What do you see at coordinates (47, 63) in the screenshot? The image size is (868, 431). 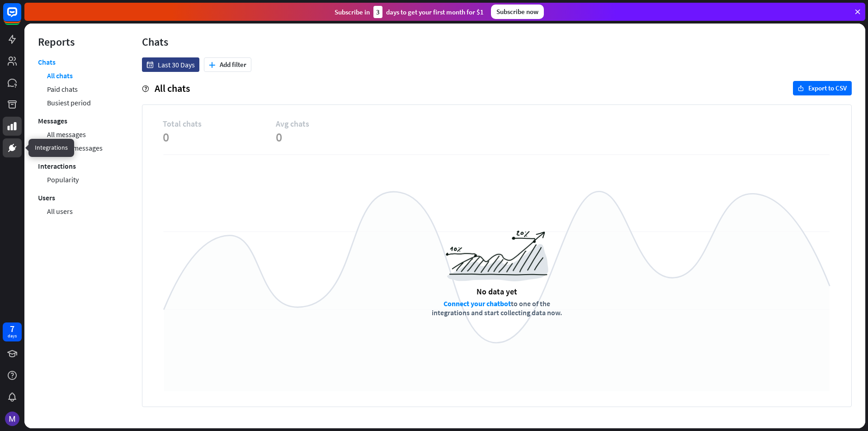 I see `a: Chats` at bounding box center [47, 63].